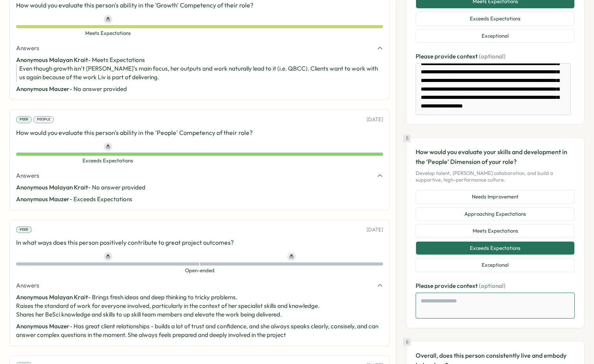 The height and width of the screenshot is (364, 594). Describe the element at coordinates (107, 34) in the screenshot. I see `span: Meets Expectations` at that location.